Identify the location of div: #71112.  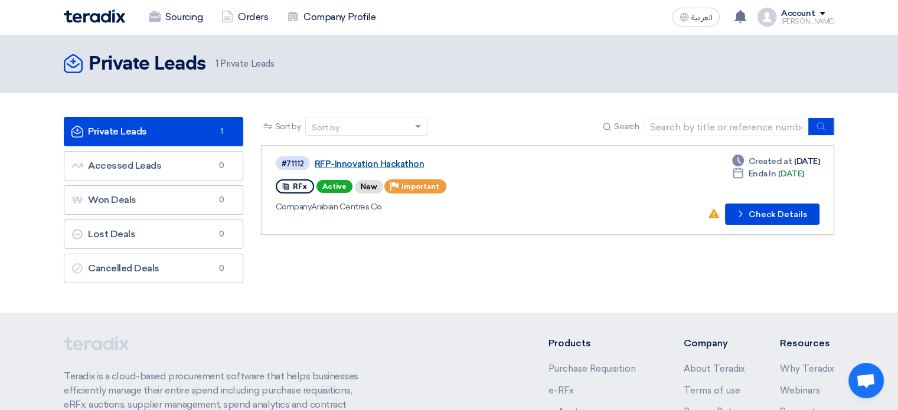
(293, 164).